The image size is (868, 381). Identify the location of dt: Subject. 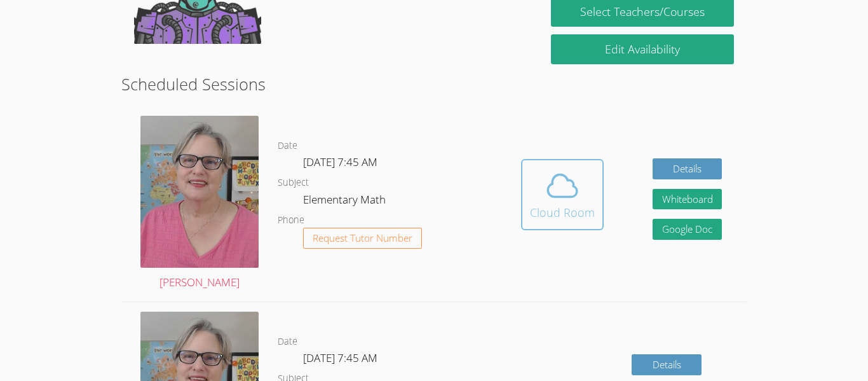
(293, 183).